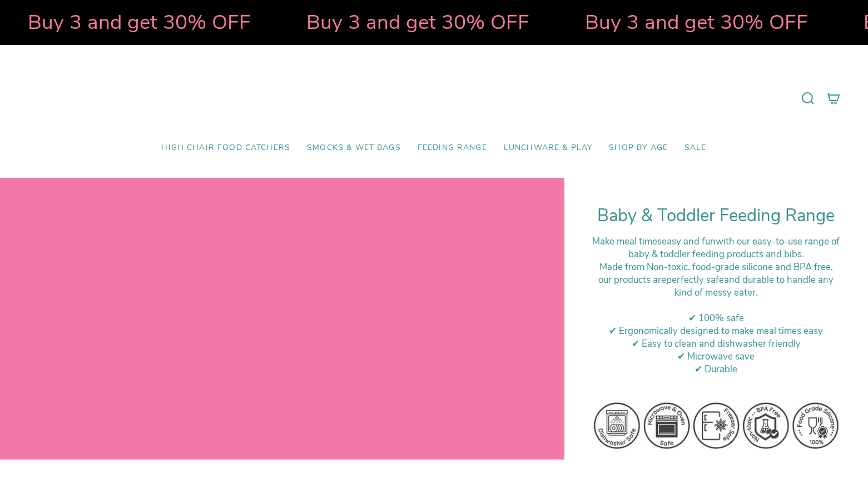 The width and height of the screenshot is (868, 494). I want to click on span: Shop by Age, so click(638, 148).